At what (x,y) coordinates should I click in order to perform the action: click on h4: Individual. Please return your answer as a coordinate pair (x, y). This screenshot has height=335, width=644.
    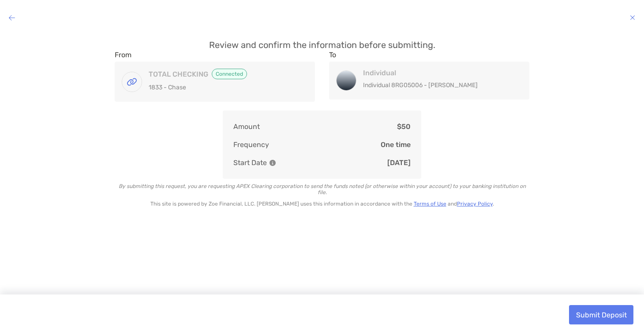
    Looking at the image, I should click on (437, 73).